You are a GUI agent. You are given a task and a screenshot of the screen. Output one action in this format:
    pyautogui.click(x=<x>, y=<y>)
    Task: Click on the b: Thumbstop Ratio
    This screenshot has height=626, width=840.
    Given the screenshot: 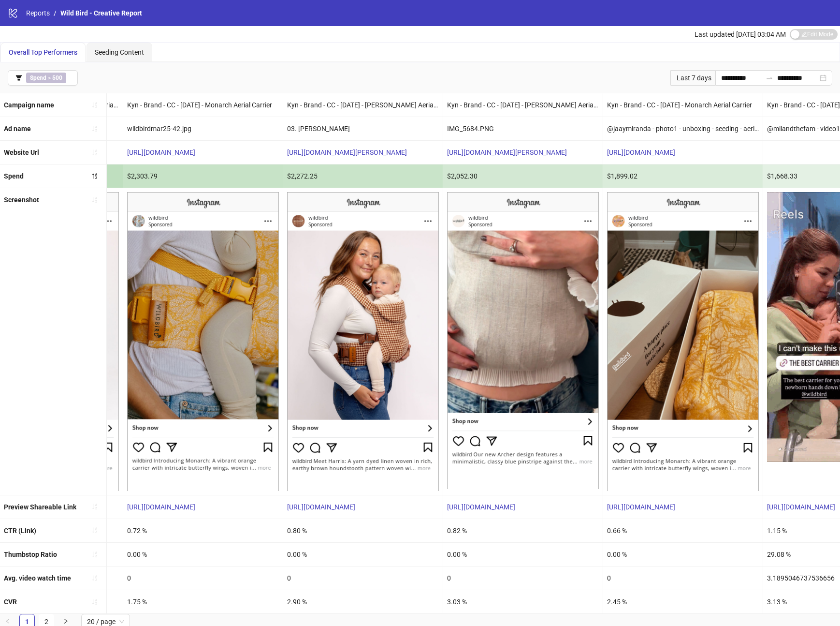 What is the action you would take?
    pyautogui.click(x=30, y=555)
    